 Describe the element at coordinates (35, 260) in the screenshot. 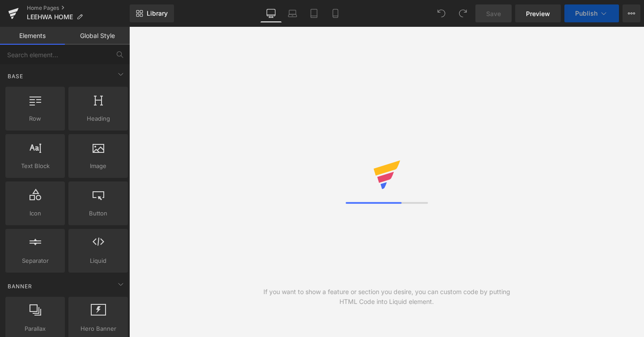

I see `span: Separator` at that location.